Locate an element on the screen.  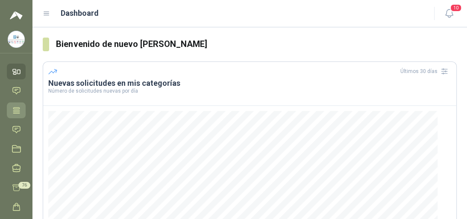
span: 10 is located at coordinates (456, 8).